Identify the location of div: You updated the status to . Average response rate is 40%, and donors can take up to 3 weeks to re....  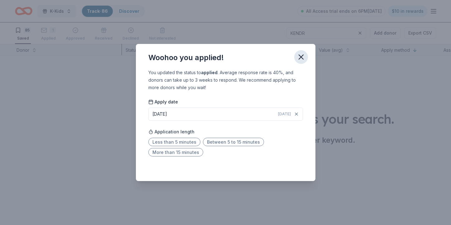
(226, 80).